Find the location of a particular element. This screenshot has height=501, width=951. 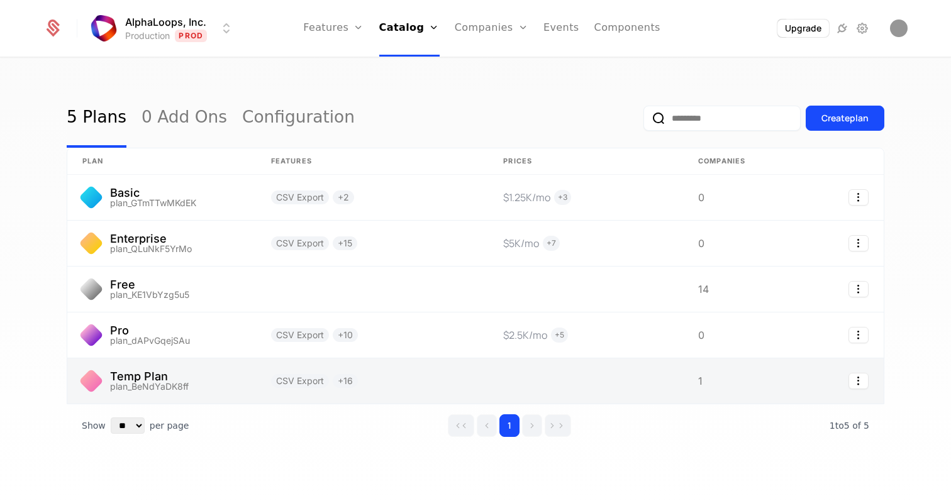

span: 1 to 5 of is located at coordinates (847, 426).